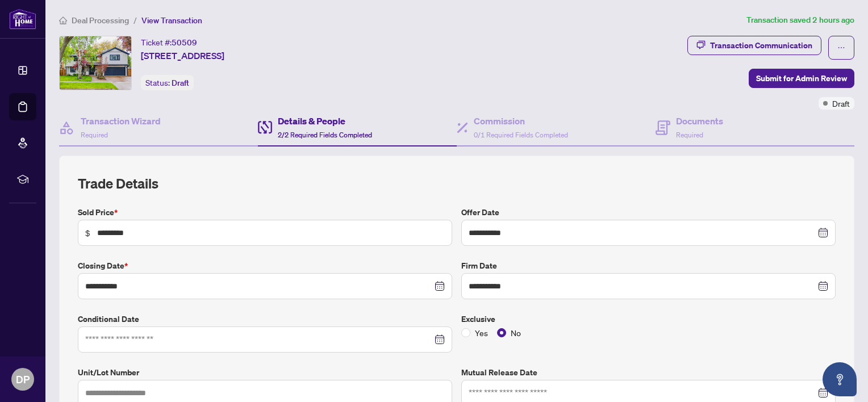 This screenshot has width=868, height=402. I want to click on button: Submit for Admin Review, so click(801, 78).